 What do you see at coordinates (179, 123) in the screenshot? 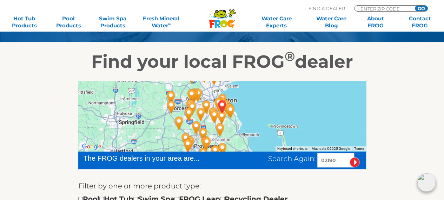
I see `div: The Pool Pirate - 37 miles away.` at bounding box center [179, 123].